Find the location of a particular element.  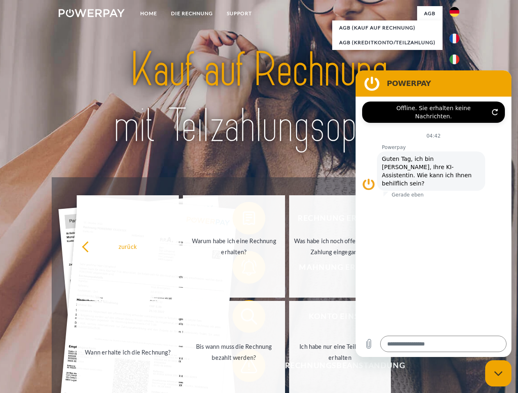

div: Warum habe ich eine Rechnung erhalten? is located at coordinates (234, 247).